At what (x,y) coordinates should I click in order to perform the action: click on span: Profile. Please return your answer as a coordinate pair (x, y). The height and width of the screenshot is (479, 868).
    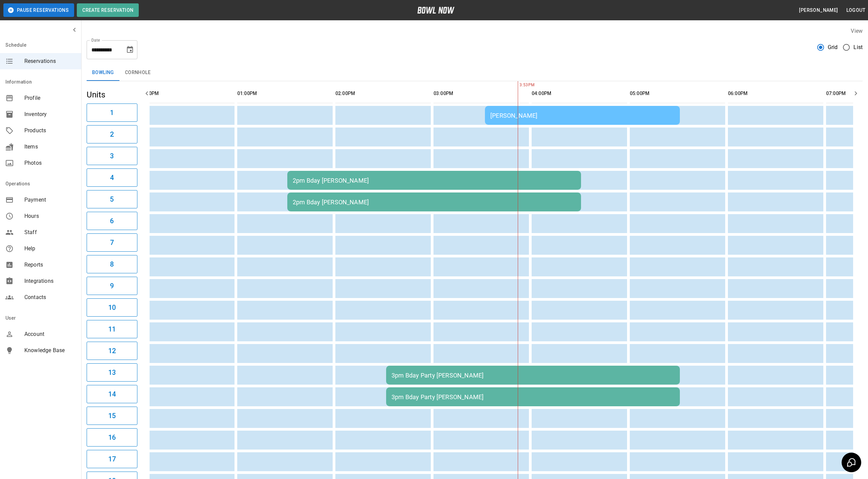
    Looking at the image, I should click on (50, 98).